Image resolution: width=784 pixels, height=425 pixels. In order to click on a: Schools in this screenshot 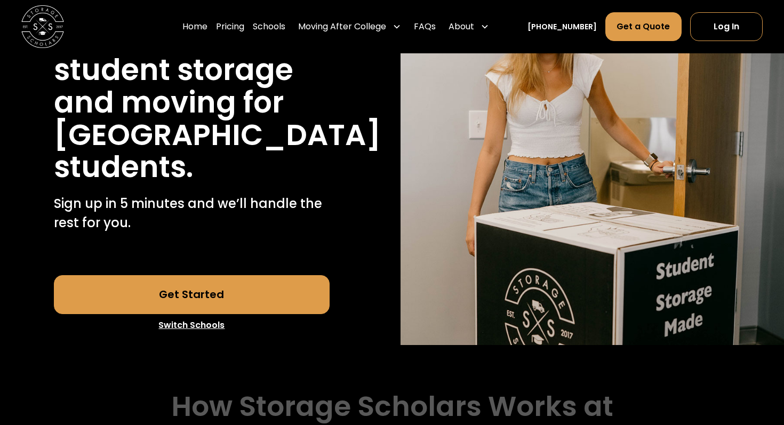, I will do `click(269, 27)`.